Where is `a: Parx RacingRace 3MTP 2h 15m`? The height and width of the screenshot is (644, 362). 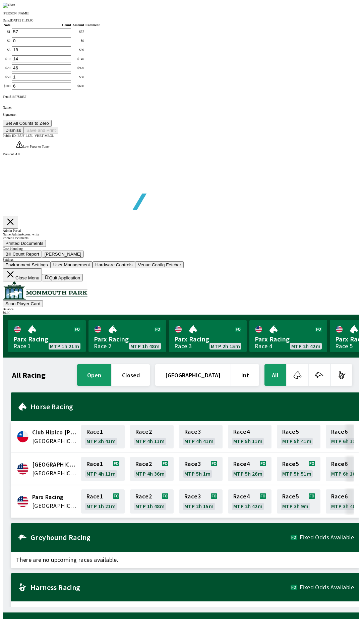
a: Parx RacingRace 3MTP 2h 15m is located at coordinates (208, 336).